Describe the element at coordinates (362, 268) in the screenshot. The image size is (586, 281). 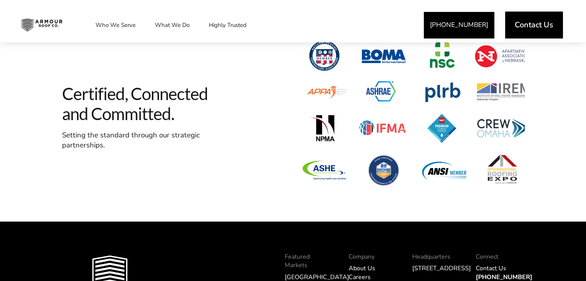
I see `a: About Us` at that location.